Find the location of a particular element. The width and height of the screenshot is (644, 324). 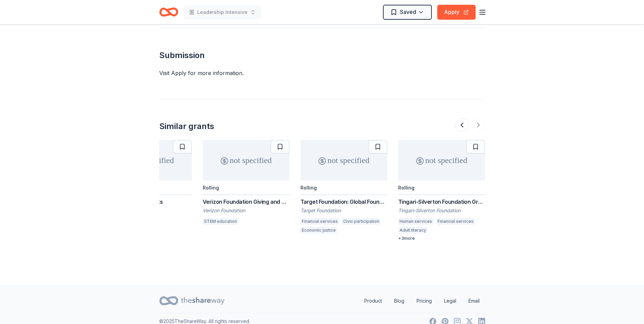

a: Product is located at coordinates (373, 301).